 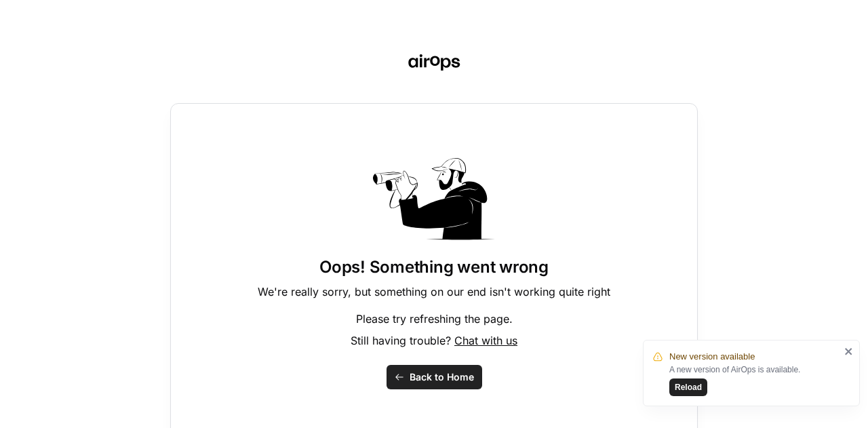 I want to click on button: Back to Home, so click(x=434, y=377).